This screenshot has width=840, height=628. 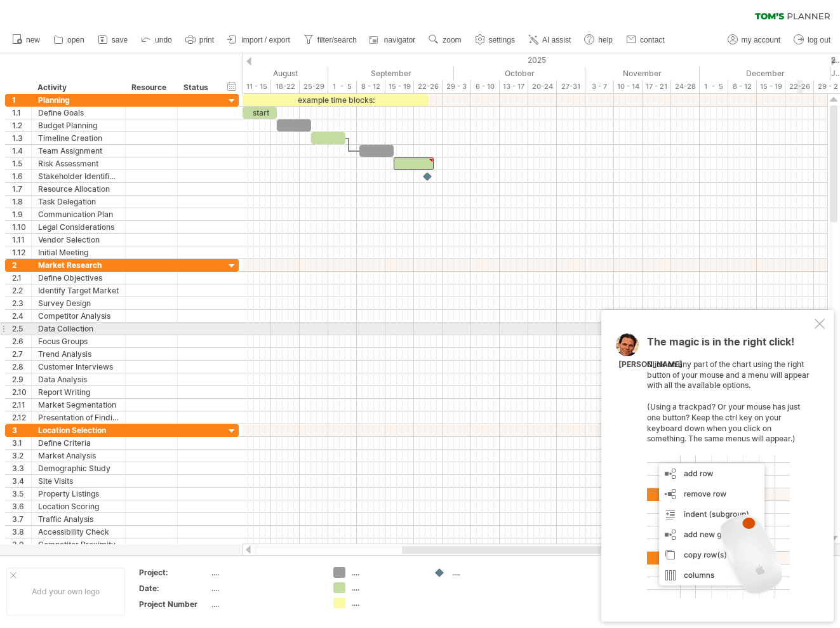 What do you see at coordinates (78, 278) in the screenshot?
I see `div: Define Objectives` at bounding box center [78, 278].